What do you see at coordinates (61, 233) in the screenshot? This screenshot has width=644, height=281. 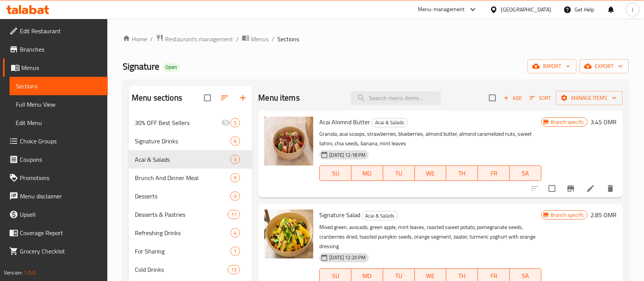 I see `span: Coverage Report` at bounding box center [61, 233].